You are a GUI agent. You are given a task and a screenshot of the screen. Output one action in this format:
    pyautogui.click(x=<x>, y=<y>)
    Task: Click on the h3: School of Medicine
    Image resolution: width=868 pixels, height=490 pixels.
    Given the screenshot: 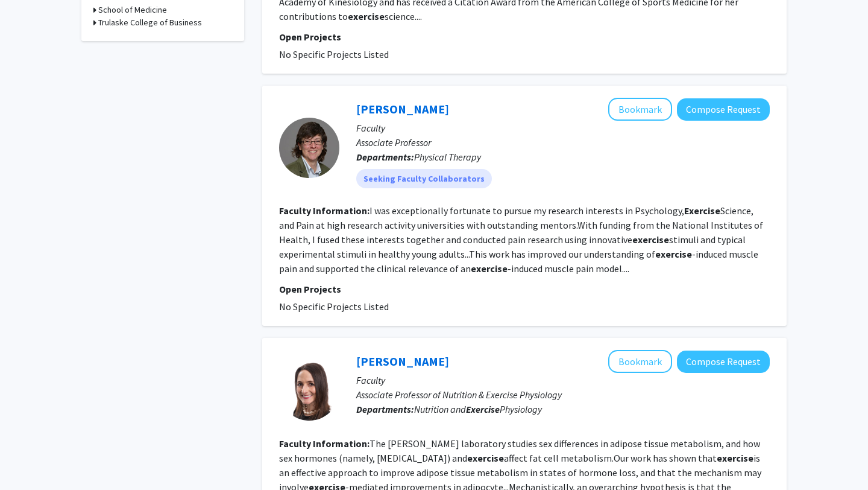 What is the action you would take?
    pyautogui.click(x=132, y=10)
    